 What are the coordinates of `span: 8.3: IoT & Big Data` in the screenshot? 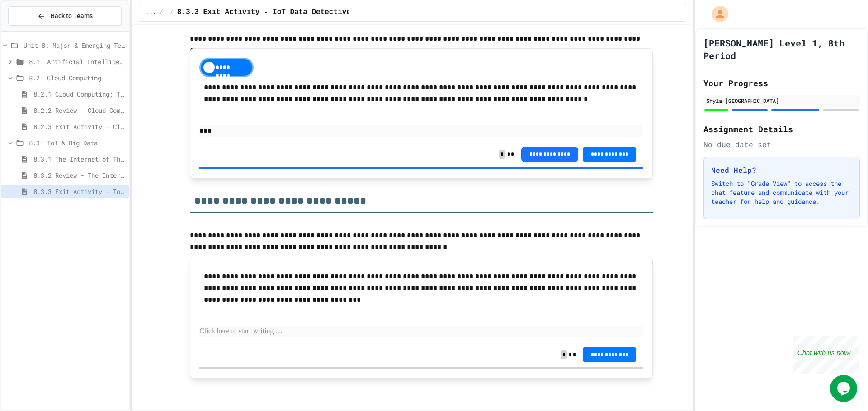 It's located at (77, 143).